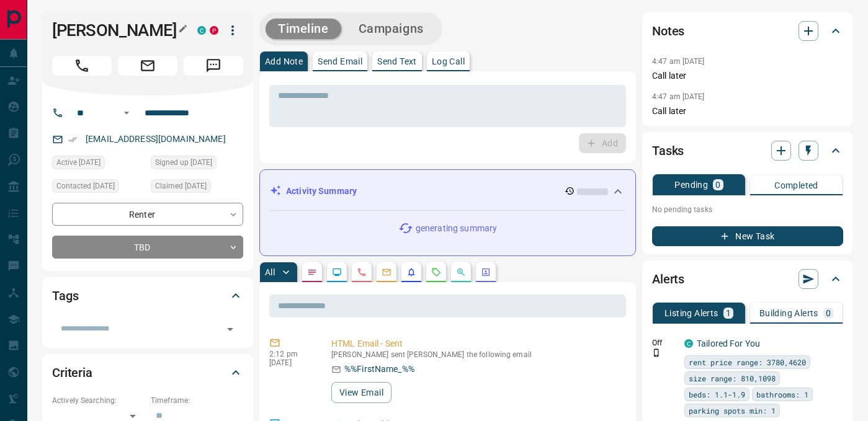 This screenshot has height=421, width=868. What do you see at coordinates (728, 344) in the screenshot?
I see `a: Tailored For You` at bounding box center [728, 344].